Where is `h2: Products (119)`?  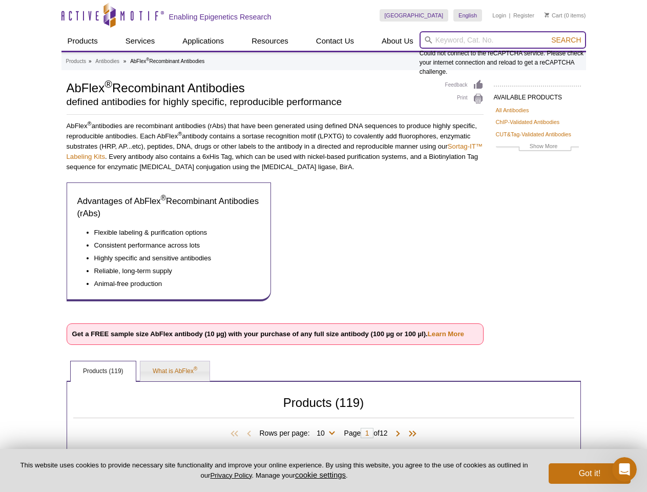 h2: Products (119) is located at coordinates (324, 408).